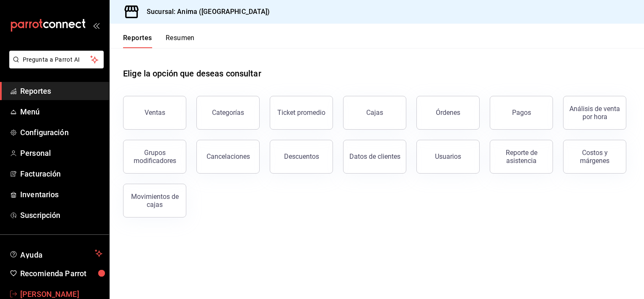 This screenshot has height=299, width=644. What do you see at coordinates (96, 25) in the screenshot?
I see `button: open_drawer_menu` at bounding box center [96, 25].